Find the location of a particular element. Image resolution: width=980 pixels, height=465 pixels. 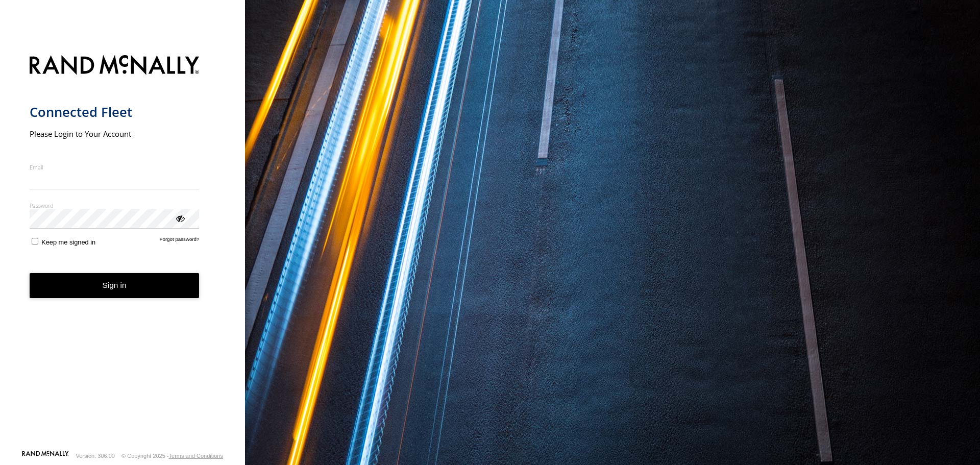

h2: Please Login to Your Account is located at coordinates (114, 134).